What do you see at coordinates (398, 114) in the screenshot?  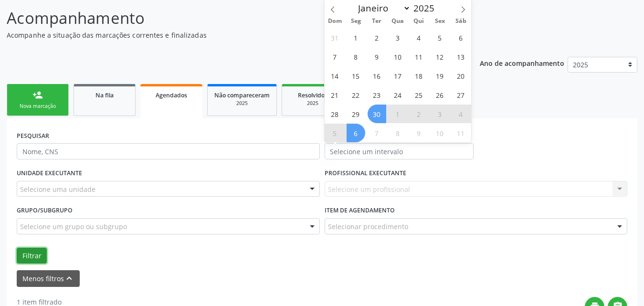 I see `span: Outubro 1, 2025` at bounding box center [398, 114].